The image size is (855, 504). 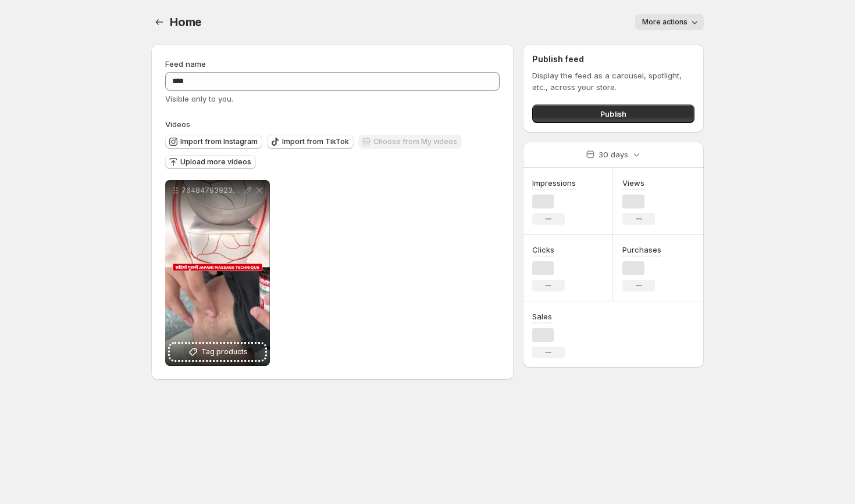 I want to click on span: Home, so click(x=186, y=22).